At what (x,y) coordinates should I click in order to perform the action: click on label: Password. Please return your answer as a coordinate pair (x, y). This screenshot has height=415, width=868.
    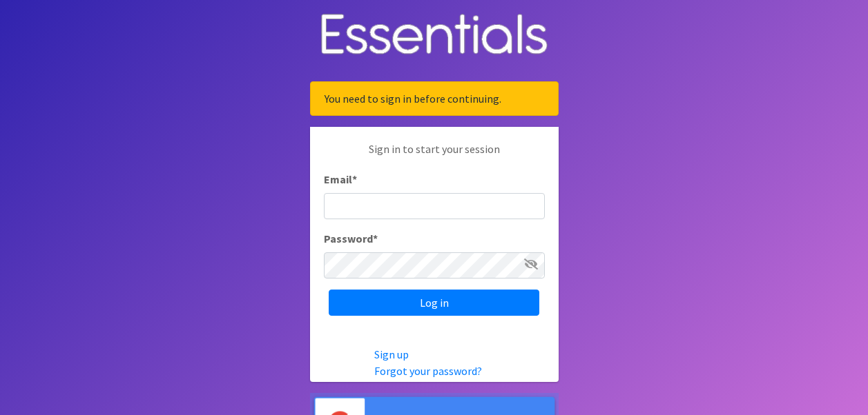
    Looking at the image, I should click on (350, 238).